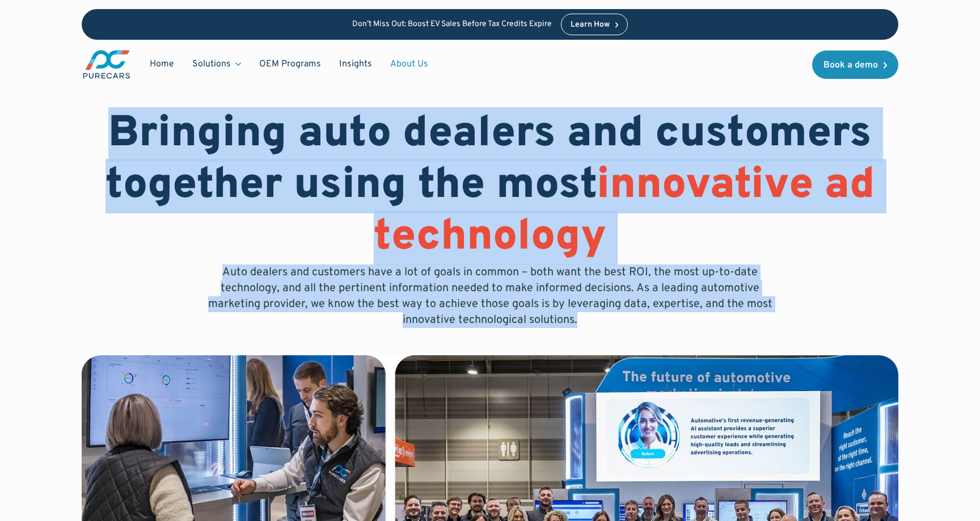 Image resolution: width=980 pixels, height=521 pixels. What do you see at coordinates (452, 24) in the screenshot?
I see `p: Don’t Miss Out: Boost EV Sales Before Tax Credits Expire` at bounding box center [452, 24].